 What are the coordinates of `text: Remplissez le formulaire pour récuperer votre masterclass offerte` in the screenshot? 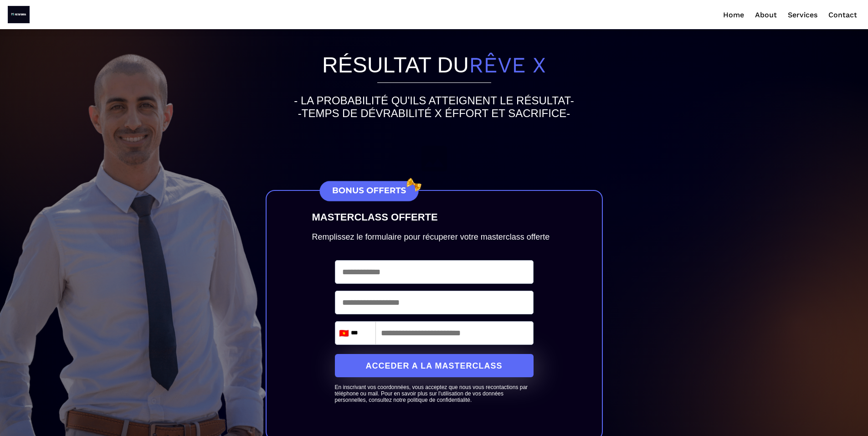 It's located at (434, 237).